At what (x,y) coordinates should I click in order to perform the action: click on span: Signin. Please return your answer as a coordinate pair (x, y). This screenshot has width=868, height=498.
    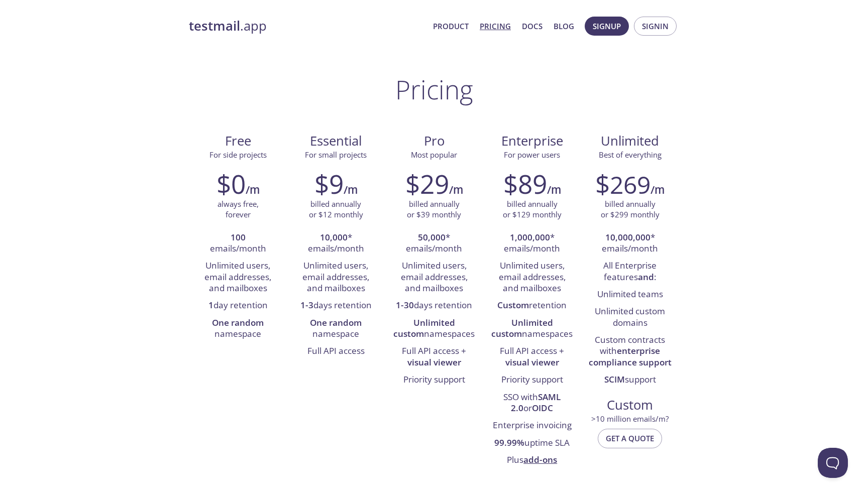
    Looking at the image, I should click on (655, 26).